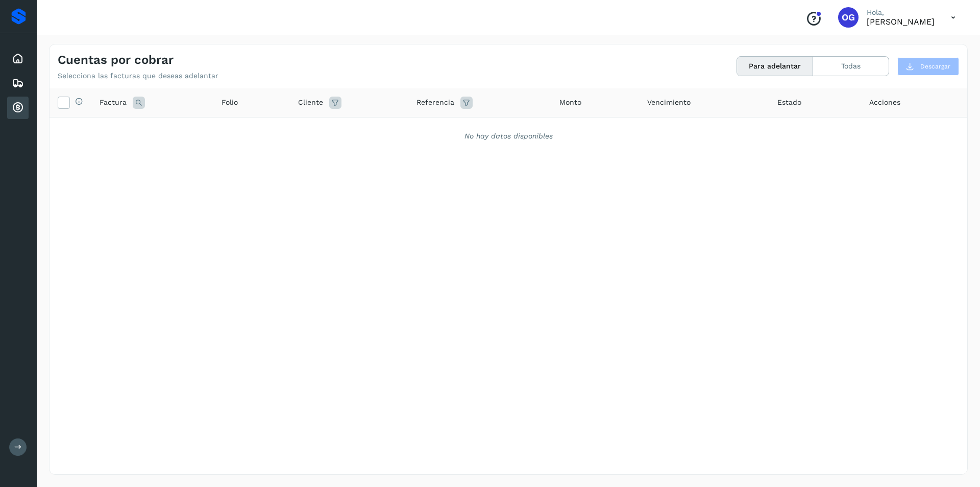 This screenshot has height=487, width=980. What do you see at coordinates (885, 102) in the screenshot?
I see `span: Acciones` at bounding box center [885, 102].